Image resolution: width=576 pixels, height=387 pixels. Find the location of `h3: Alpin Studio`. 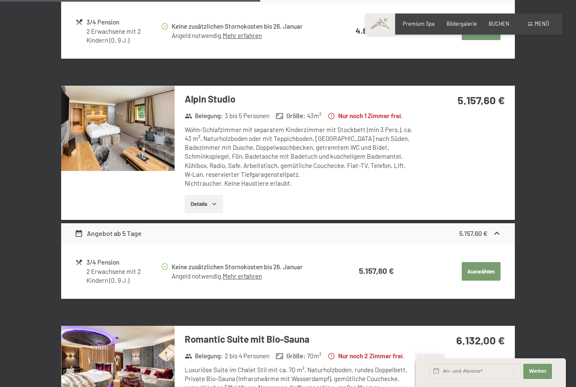

h3: Alpin Studio is located at coordinates (299, 99).